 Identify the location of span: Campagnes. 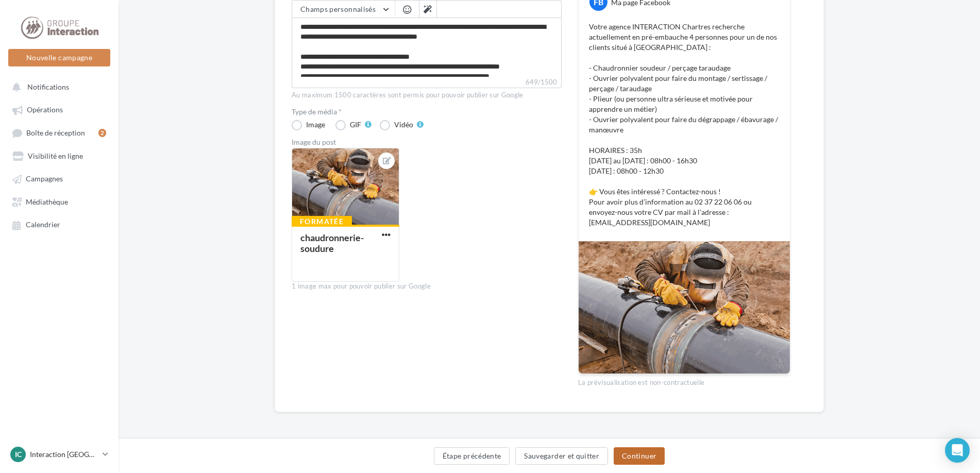
(44, 179).